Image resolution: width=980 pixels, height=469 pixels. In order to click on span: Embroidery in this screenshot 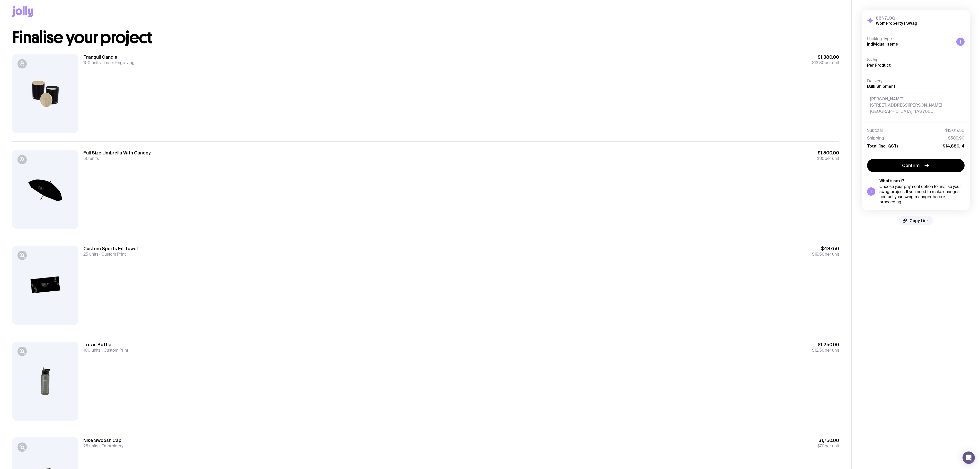, I will do `click(111, 446)`.